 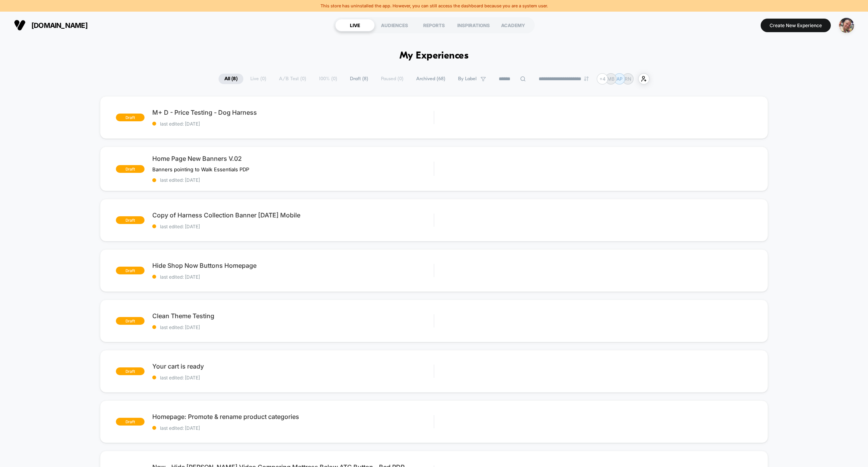 What do you see at coordinates (293, 112) in the screenshot?
I see `span: M+ D - Price Testing - Dog Harness` at bounding box center [293, 112].